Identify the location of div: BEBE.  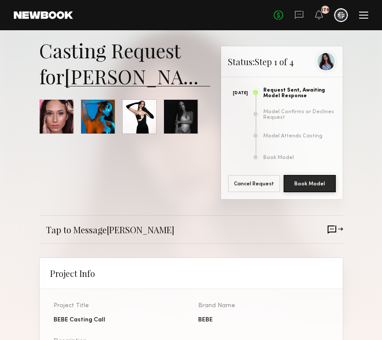
(263, 320).